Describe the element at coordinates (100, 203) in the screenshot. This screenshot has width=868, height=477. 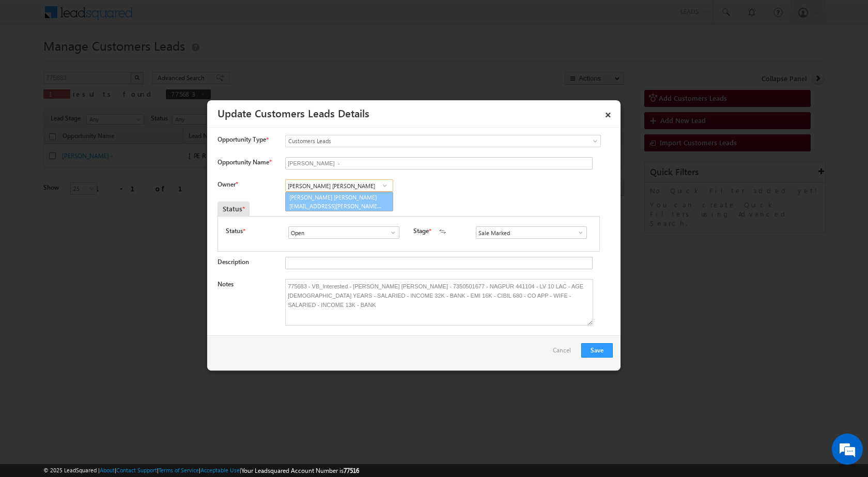
I see `textarea: Type your message and hit 'Enter'` at that location.